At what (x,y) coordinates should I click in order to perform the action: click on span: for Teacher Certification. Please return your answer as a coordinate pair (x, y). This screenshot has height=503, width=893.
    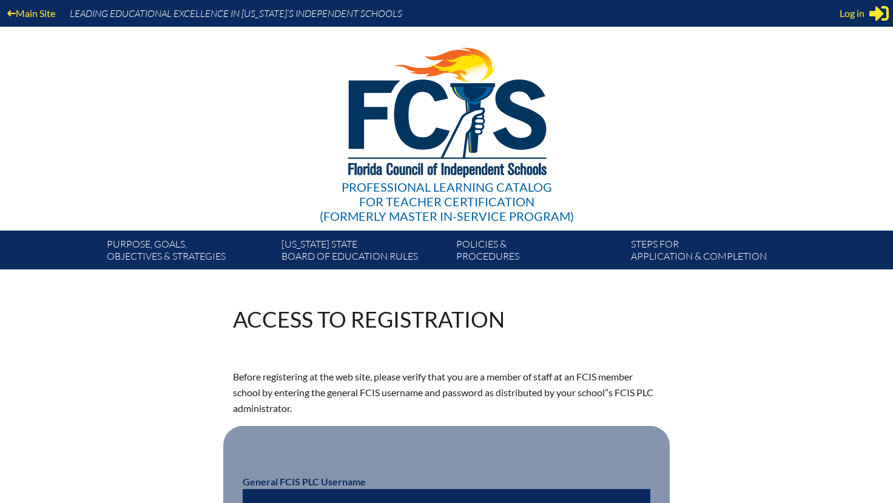
    Looking at the image, I should click on (446, 201).